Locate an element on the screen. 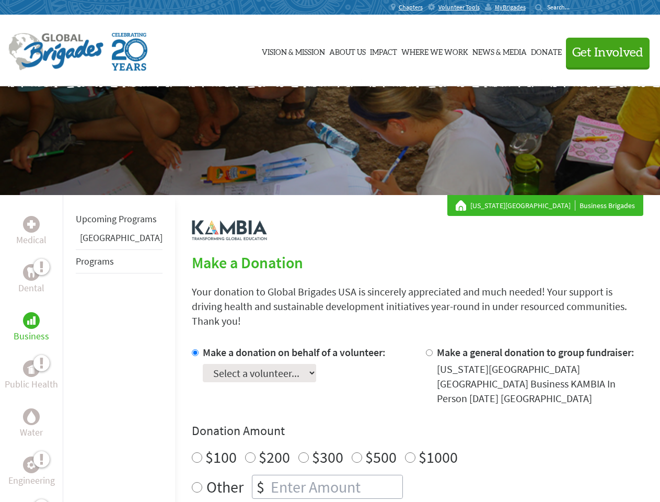 The height and width of the screenshot is (502, 660). h4: Donation Amount is located at coordinates (418, 431).